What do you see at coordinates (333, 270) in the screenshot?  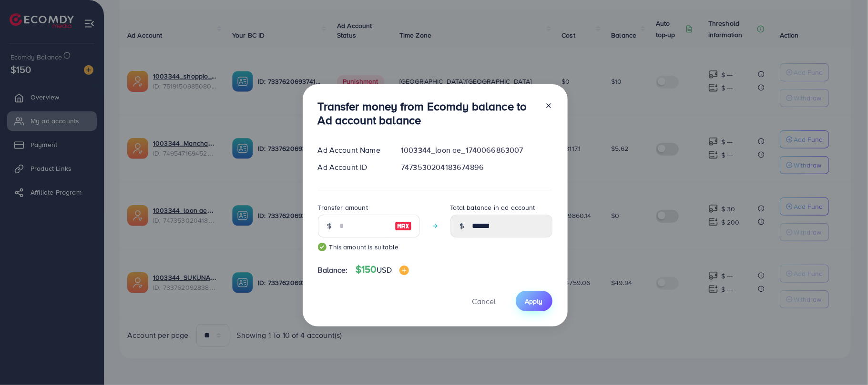 I see `span: Balance:` at bounding box center [333, 270].